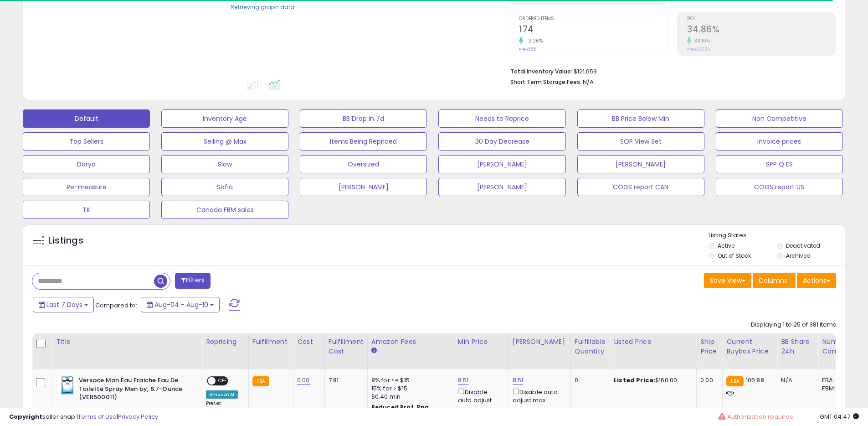  I want to click on button: Oversized, so click(363, 164).